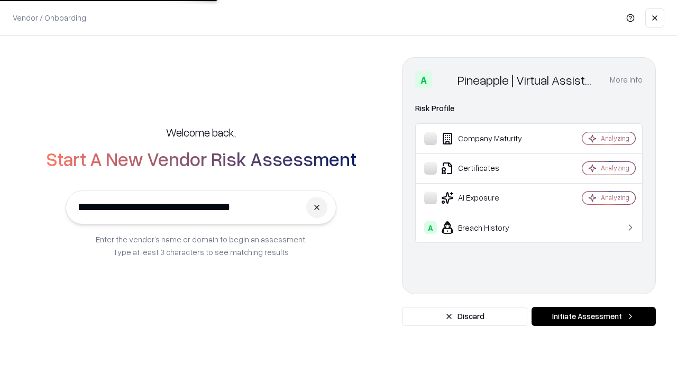  I want to click on h2: Start A New Vendor Risk Assessment, so click(201, 159).